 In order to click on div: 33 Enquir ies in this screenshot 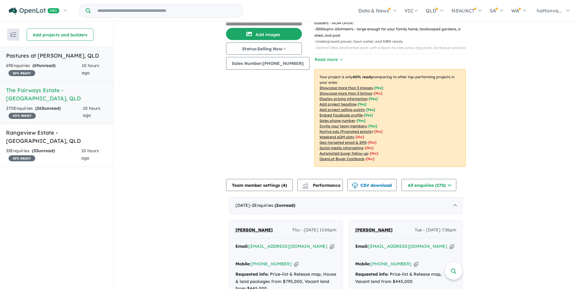, I will do `click(44, 155)`.